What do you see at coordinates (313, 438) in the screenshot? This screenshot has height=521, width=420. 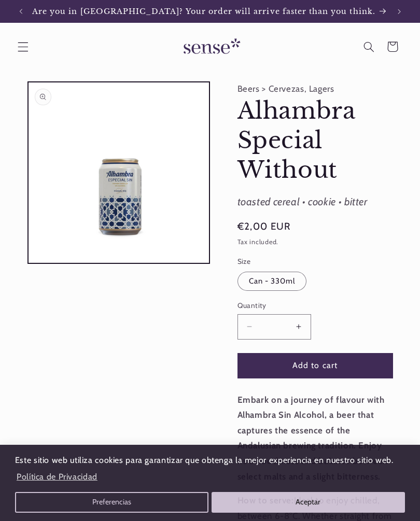 I see `strong: Embark on a journey of flavour with Alhambra Sin Alcohol, a beer that captures the essence of the...` at bounding box center [313, 438].